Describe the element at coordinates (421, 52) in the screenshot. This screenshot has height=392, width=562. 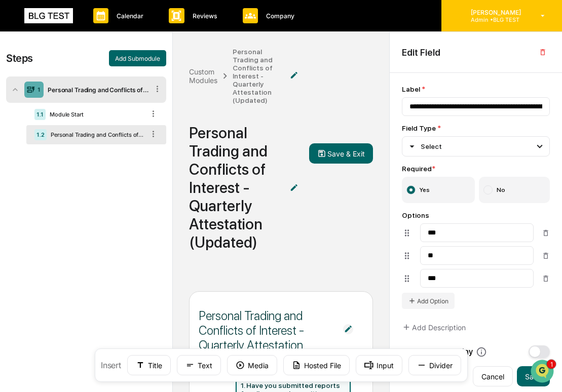
I see `h2: Edit Field` at that location.